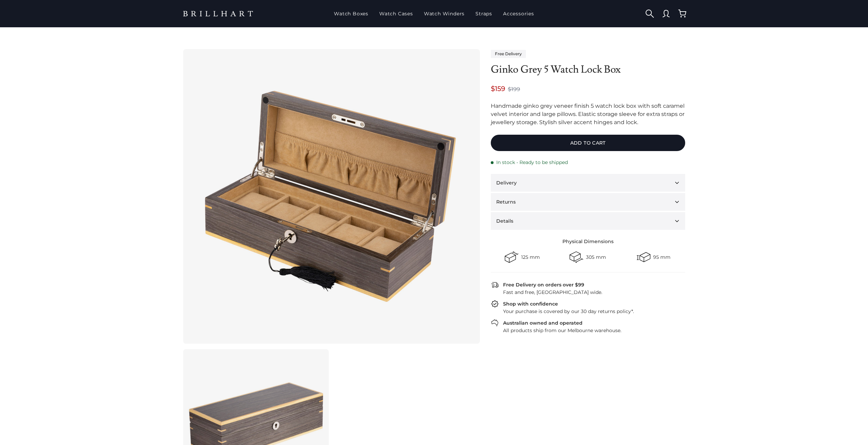 This screenshot has width=868, height=445. I want to click on button: Add to cart, so click(589, 143).